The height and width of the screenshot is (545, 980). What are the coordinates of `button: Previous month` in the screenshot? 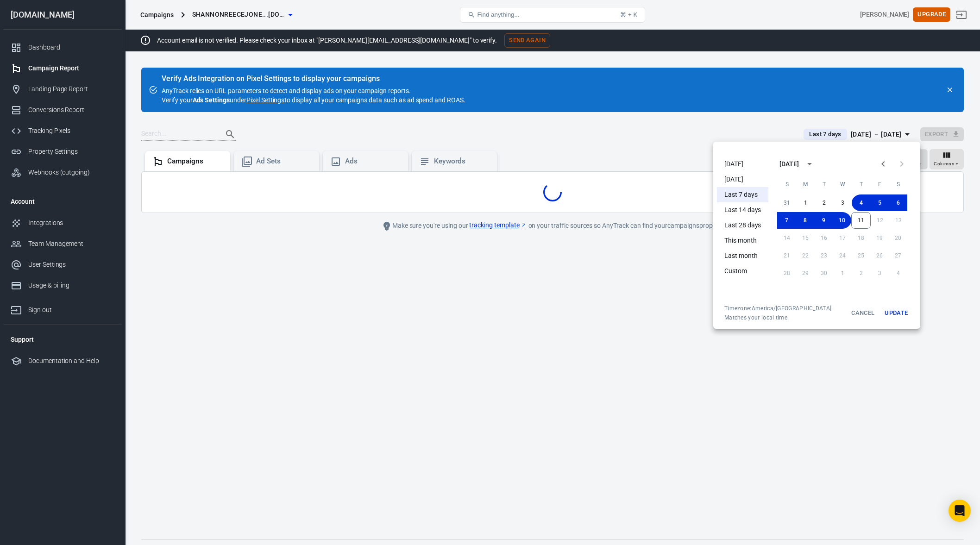 It's located at (883, 164).